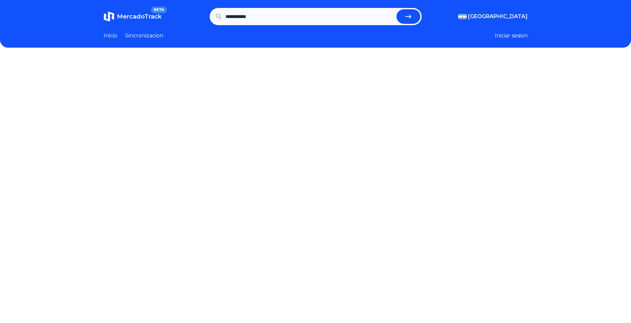 The height and width of the screenshot is (323, 631). Describe the element at coordinates (144, 36) in the screenshot. I see `a: Sincronizacion` at that location.